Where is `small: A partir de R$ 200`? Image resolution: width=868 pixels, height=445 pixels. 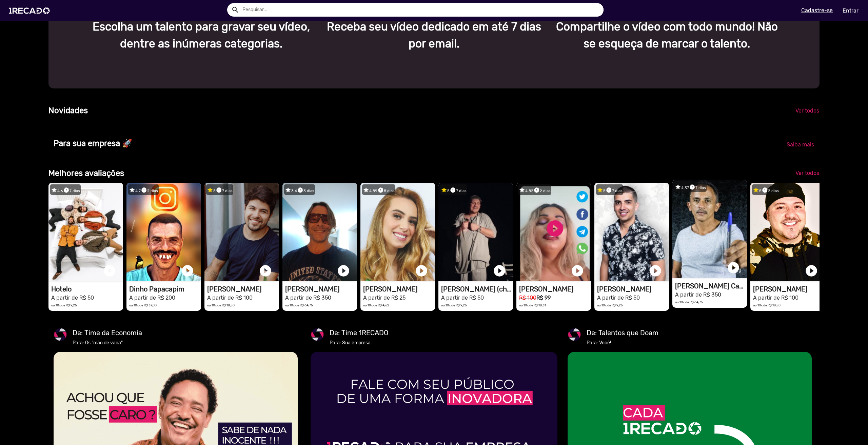 small: A partir de R$ 200 is located at coordinates (152, 298).